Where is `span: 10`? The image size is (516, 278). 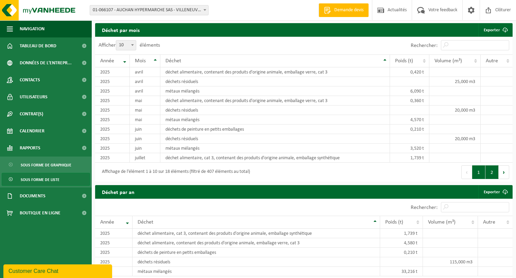
span: 10 is located at coordinates (126, 45).